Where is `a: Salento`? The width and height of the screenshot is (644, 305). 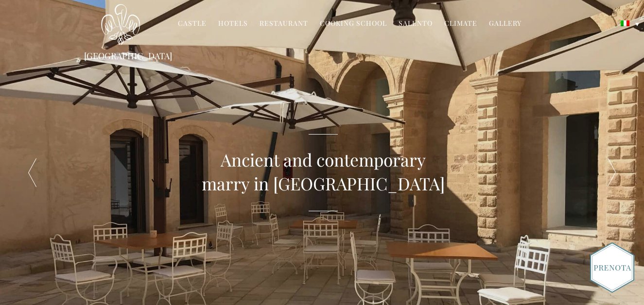 a: Salento is located at coordinates (416, 24).